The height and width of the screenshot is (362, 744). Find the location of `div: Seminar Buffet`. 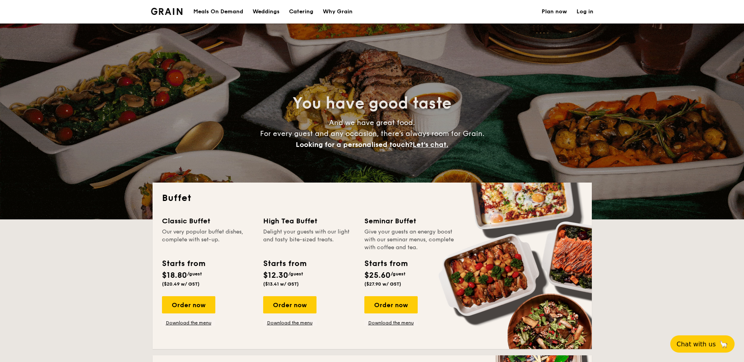

div: Seminar Buffet is located at coordinates (410, 221).